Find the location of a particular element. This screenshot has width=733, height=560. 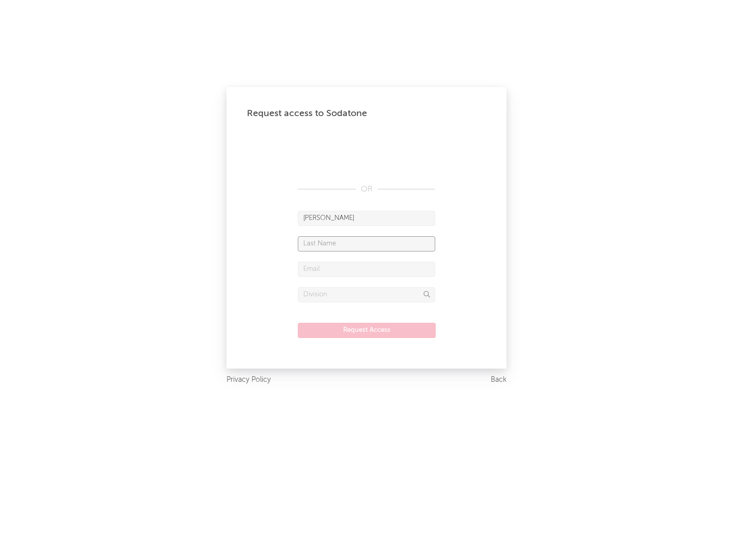

a: Back is located at coordinates (499, 379).